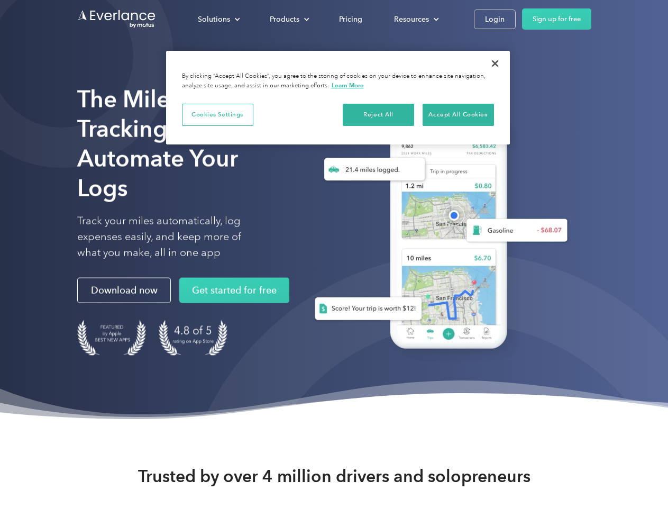 This screenshot has height=508, width=668. Describe the element at coordinates (458, 115) in the screenshot. I see `button: Accept All Cookies` at that location.